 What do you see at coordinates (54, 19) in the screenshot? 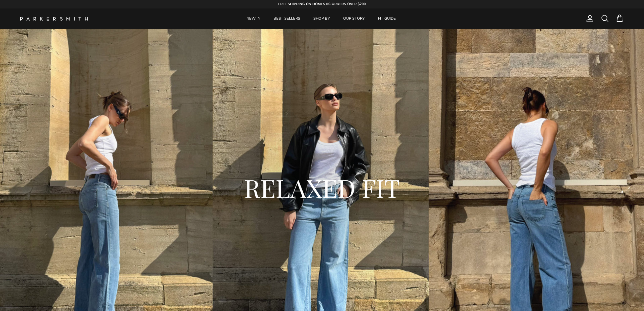
I see `img: Parker Smith` at bounding box center [54, 19].